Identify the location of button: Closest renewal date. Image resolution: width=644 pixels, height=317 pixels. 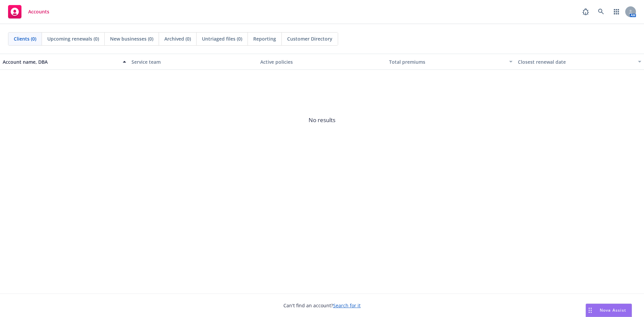
(579, 62).